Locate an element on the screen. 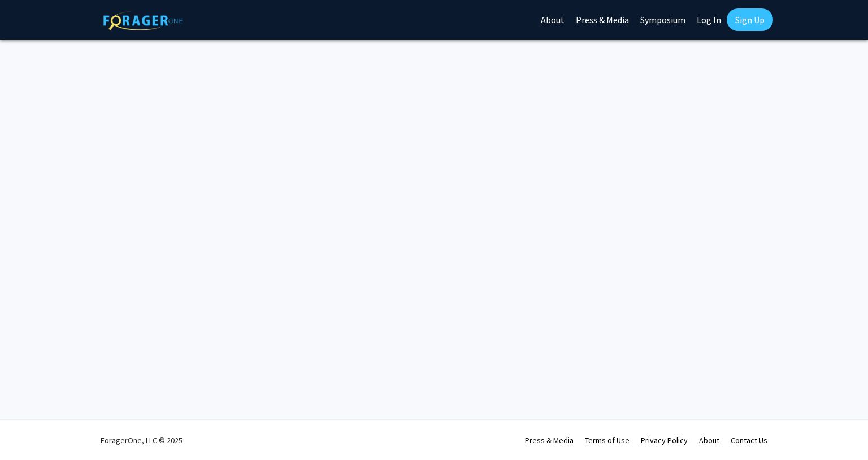 The image size is (868, 460). a: About is located at coordinates (709, 440).